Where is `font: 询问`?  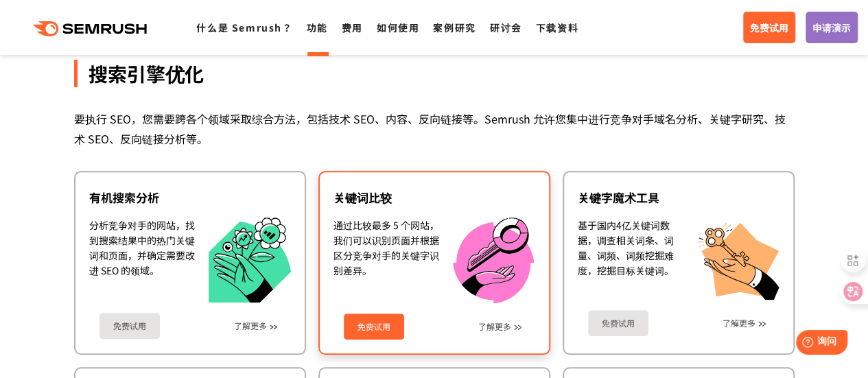
font: 询问 is located at coordinates (81, 16).